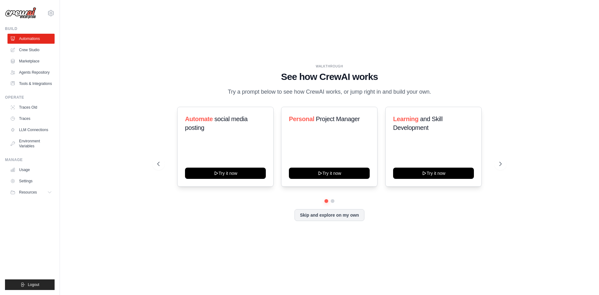  Describe the element at coordinates (31, 192) in the screenshot. I see `button: Resources` at that location.